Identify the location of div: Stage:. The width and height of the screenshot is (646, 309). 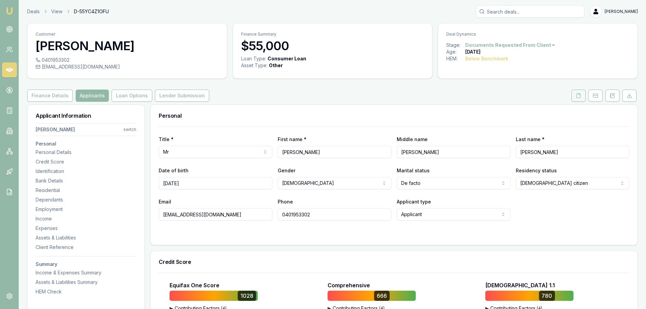
(456, 45).